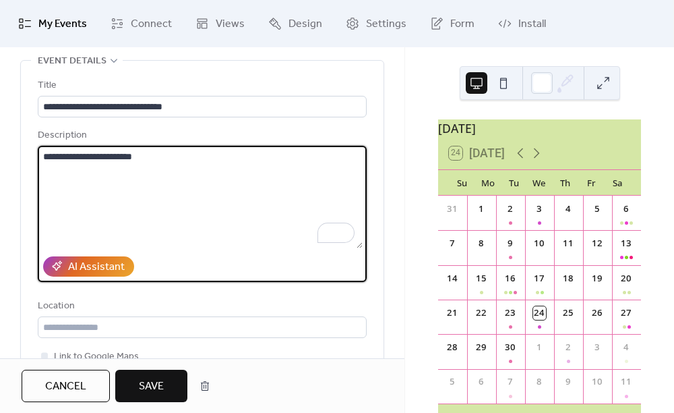 This screenshot has height=413, width=674. What do you see at coordinates (151, 386) in the screenshot?
I see `button: Save` at bounding box center [151, 386].